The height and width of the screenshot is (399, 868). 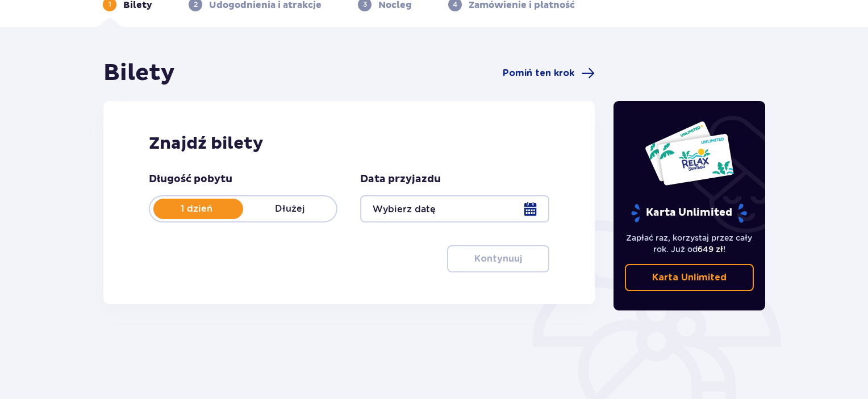 What do you see at coordinates (197, 209) in the screenshot?
I see `p: 1 dzień` at bounding box center [197, 209].